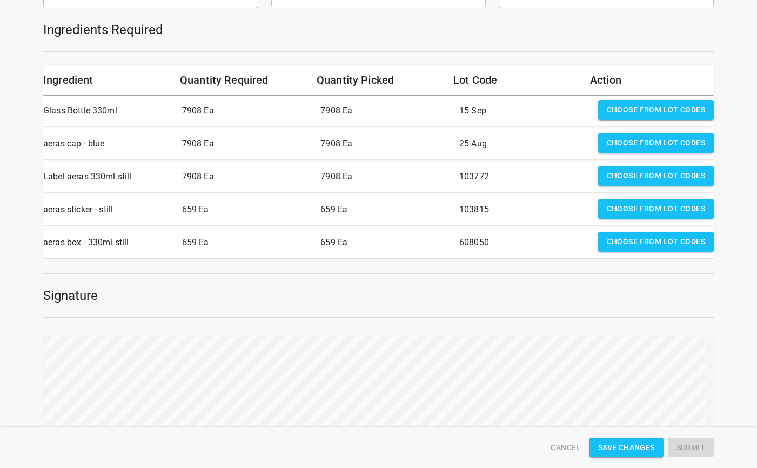 This screenshot has height=468, width=757. What do you see at coordinates (515, 80) in the screenshot?
I see `h6: Lot Code` at bounding box center [515, 80].